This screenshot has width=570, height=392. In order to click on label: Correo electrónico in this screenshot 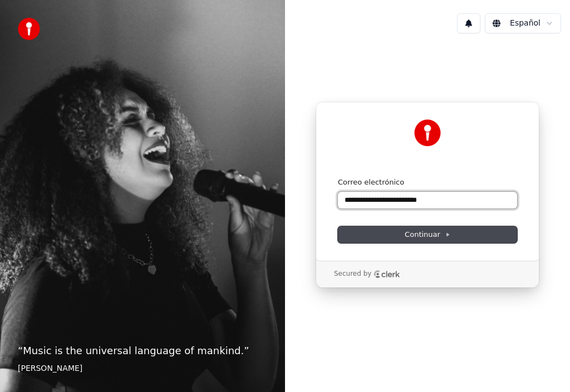, I will do `click(371, 182)`.